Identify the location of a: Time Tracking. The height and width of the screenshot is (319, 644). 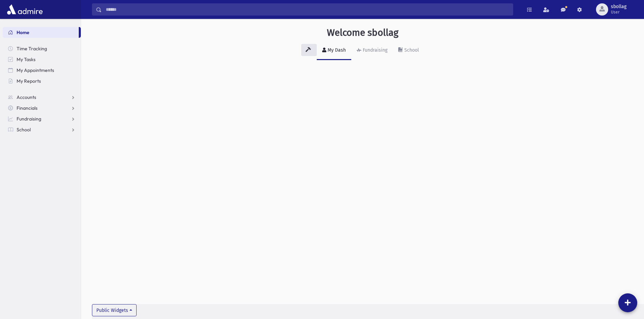
(41, 49).